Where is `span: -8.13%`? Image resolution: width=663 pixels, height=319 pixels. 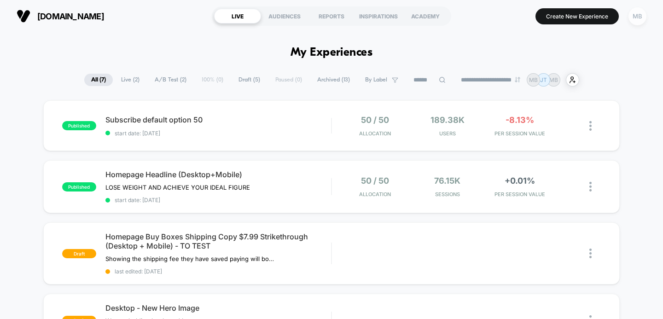 span: -8.13% is located at coordinates (520, 120).